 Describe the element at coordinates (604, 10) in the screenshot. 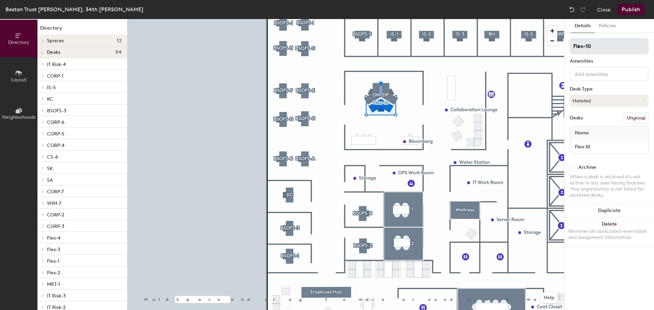

I see `button: Close` at that location.